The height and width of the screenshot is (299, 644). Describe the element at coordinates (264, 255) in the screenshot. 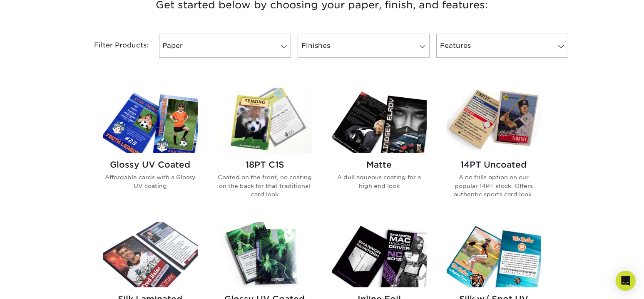

I see `img: Glossy UV Coated w/ Inline Foil Trading Cards` at that location.